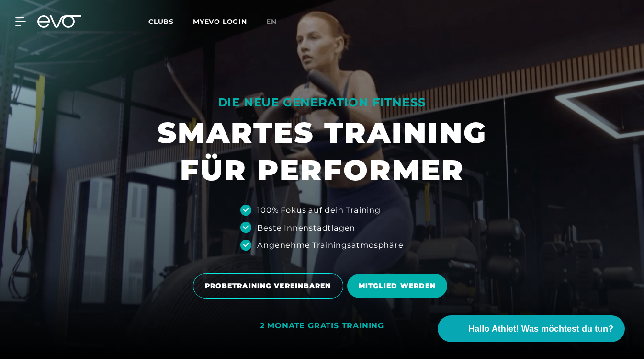  I want to click on div: 2 MONATE GRATIS TRAINING, so click(322, 325).